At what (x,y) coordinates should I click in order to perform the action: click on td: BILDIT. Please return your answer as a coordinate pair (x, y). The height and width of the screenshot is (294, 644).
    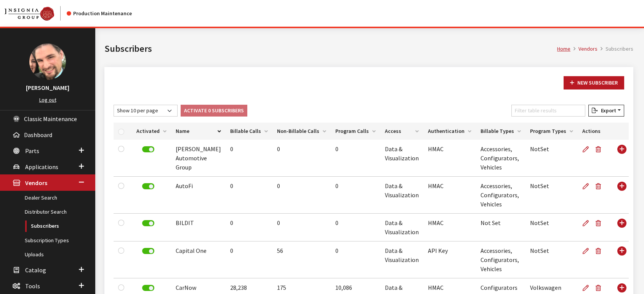
    Looking at the image, I should click on (198, 227).